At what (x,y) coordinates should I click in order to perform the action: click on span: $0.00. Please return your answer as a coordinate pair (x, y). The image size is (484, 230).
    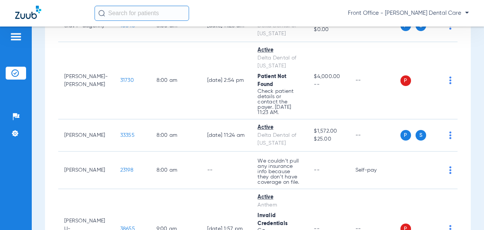
    Looking at the image, I should click on (328, 29).